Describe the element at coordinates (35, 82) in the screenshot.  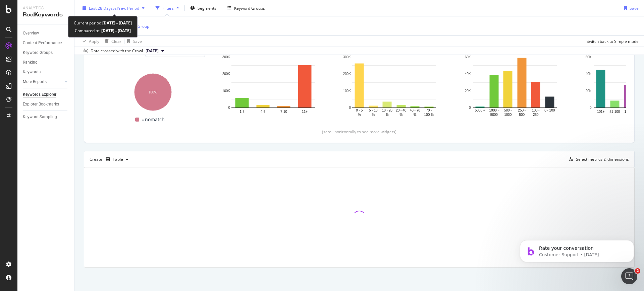
I see `div: More Reports` at that location.